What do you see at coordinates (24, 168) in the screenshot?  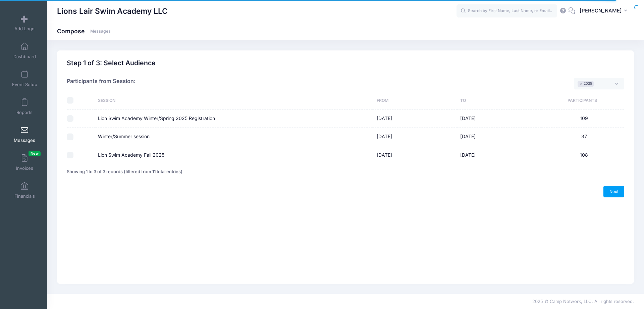 I see `span: Invoices` at bounding box center [24, 168].